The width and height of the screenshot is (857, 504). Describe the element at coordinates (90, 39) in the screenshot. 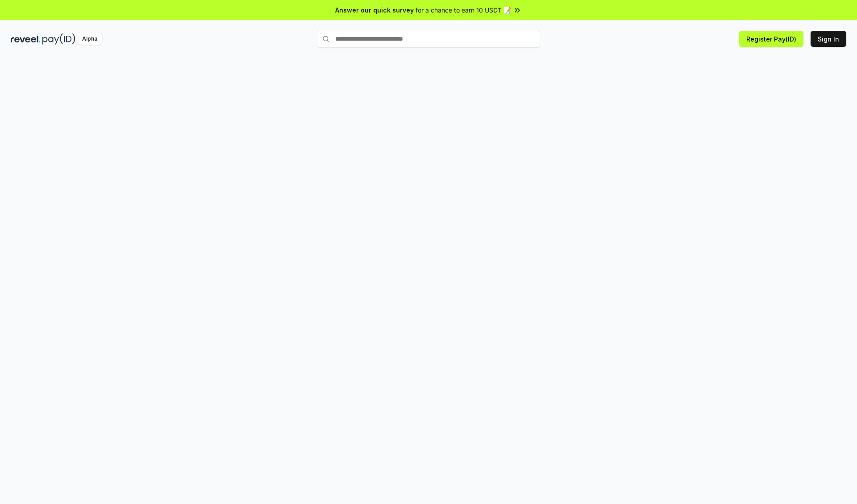

I see `div: Alpha` at that location.